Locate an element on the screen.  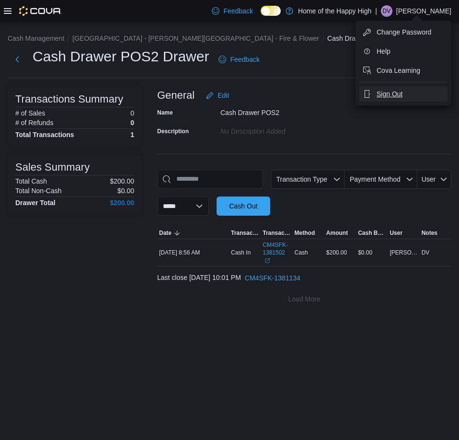
span: Dark Mode is located at coordinates (261, 16).